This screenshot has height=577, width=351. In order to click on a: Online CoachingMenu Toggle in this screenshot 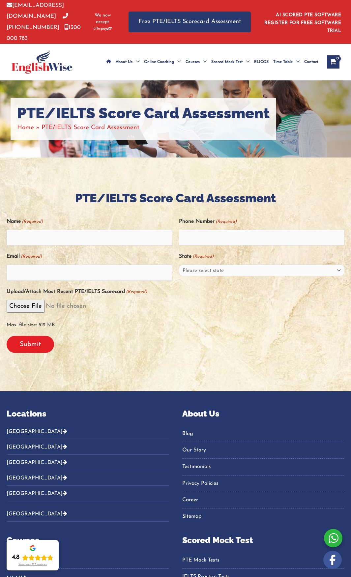, I will do `click(163, 62)`.